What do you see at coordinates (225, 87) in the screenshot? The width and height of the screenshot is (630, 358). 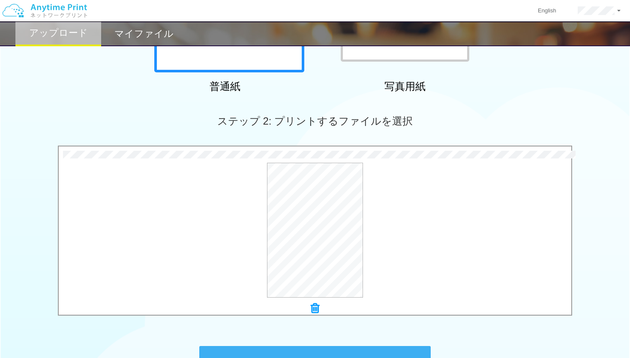 I see `h2: 普通紙` at bounding box center [225, 87].